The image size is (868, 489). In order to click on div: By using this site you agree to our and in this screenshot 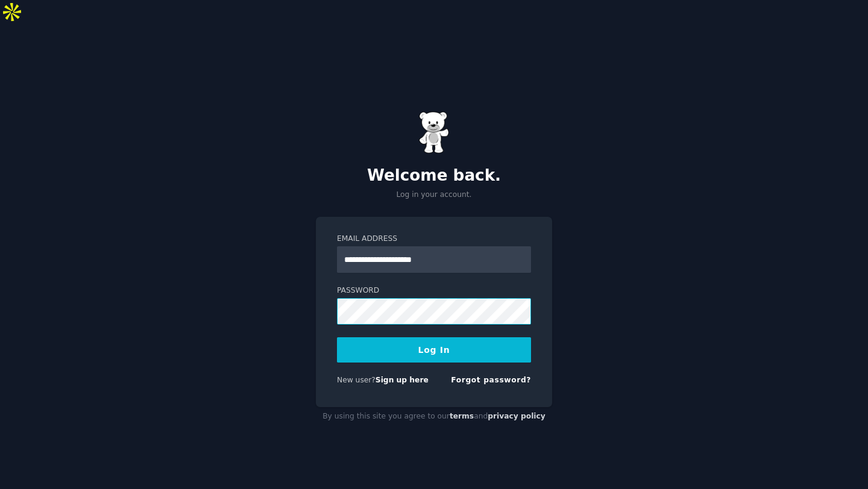, I will do `click(434, 417)`.